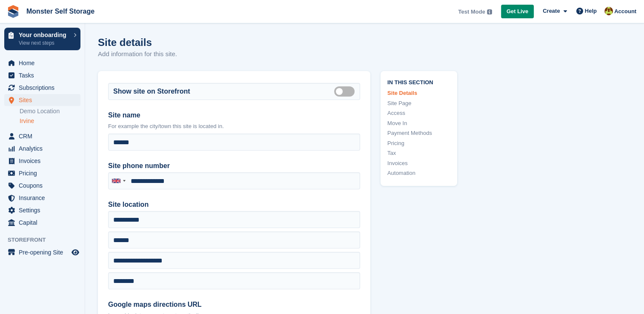  What do you see at coordinates (44, 161) in the screenshot?
I see `span: Invoices` at bounding box center [44, 161].